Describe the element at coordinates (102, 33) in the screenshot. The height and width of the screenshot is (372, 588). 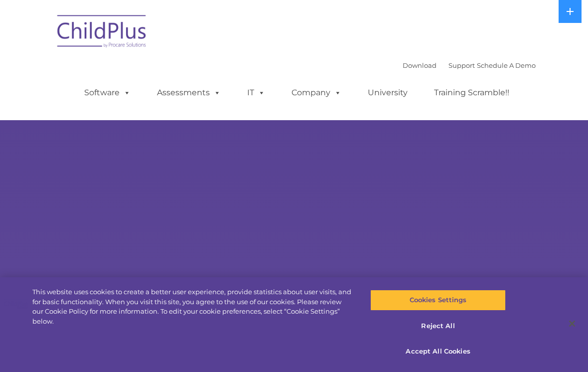
I see `img: ChildPlus by Procare Solutions` at that location.